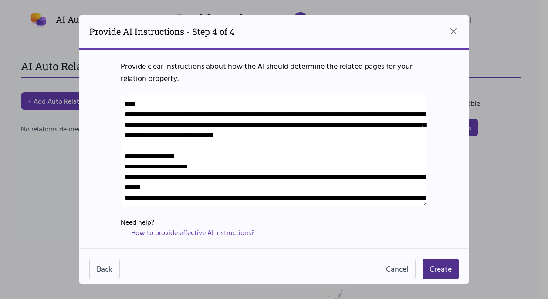  What do you see at coordinates (193, 233) in the screenshot?
I see `a: How to provide effective AI instructions?` at bounding box center [193, 233].